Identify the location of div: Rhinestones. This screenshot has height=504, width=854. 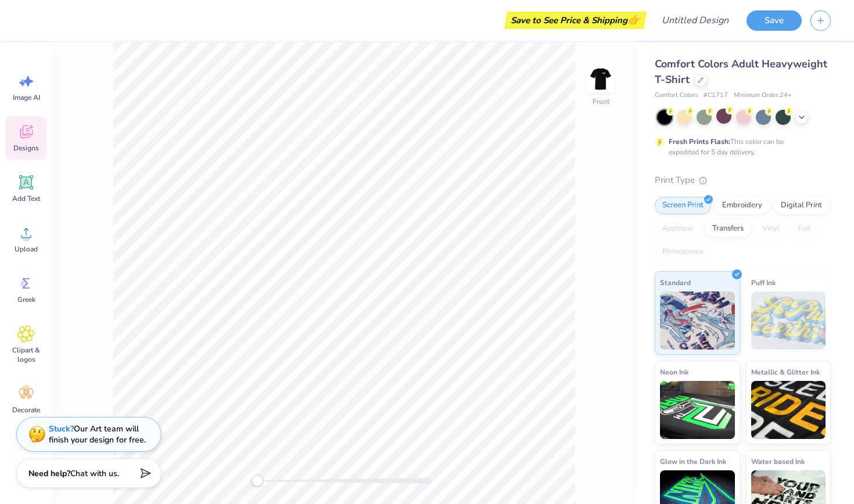
(682, 252).